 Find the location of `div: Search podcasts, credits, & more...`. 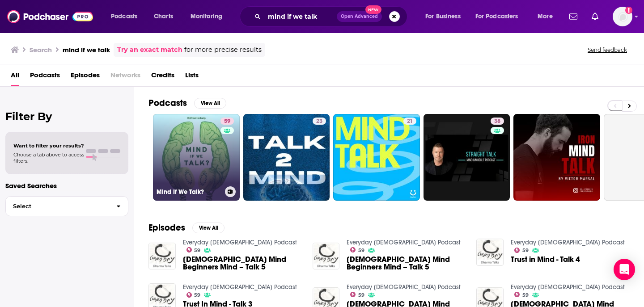

div: Search podcasts, credits, & more... is located at coordinates (332, 16).